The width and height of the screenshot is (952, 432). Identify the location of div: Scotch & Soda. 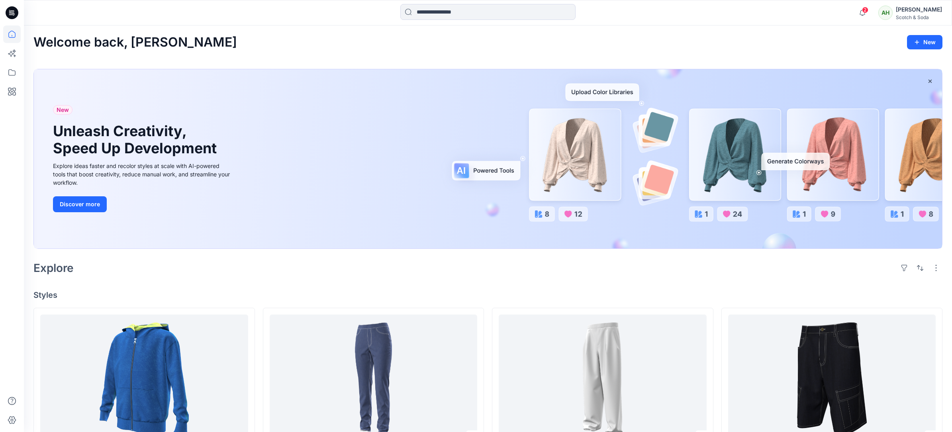
(919, 17).